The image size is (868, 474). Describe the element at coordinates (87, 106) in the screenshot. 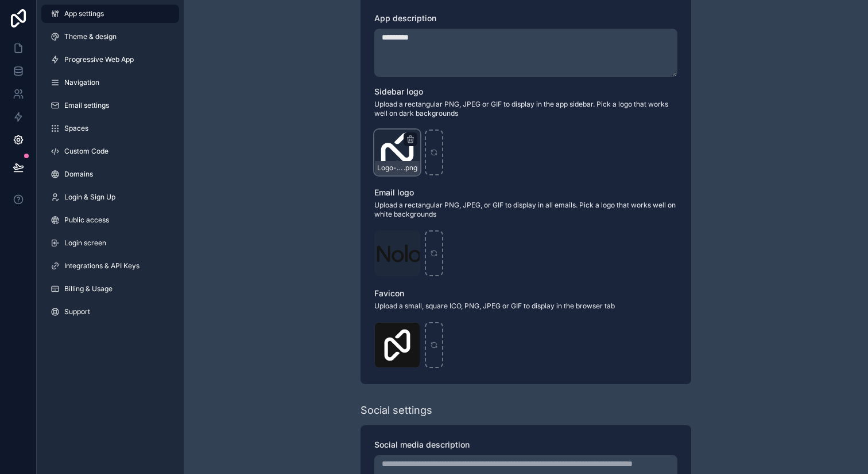

I see `span: Email settings` at that location.